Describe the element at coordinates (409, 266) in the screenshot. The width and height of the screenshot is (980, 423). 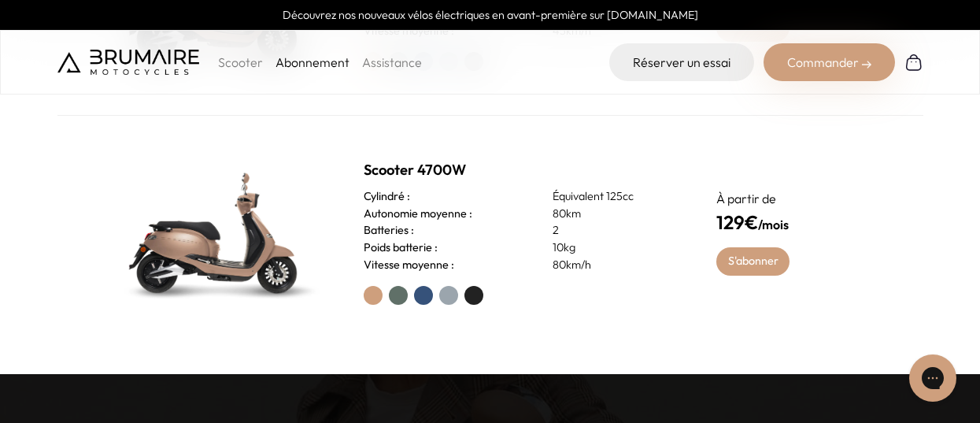
I see `h3: Vitesse moyenne :` at that location.